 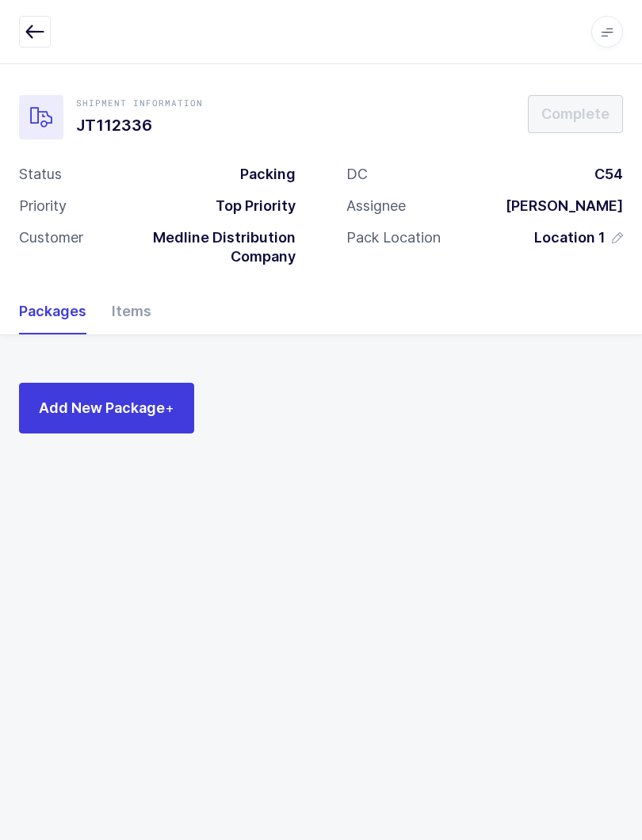 What do you see at coordinates (578, 238) in the screenshot?
I see `button: Location 1` at bounding box center [578, 238].